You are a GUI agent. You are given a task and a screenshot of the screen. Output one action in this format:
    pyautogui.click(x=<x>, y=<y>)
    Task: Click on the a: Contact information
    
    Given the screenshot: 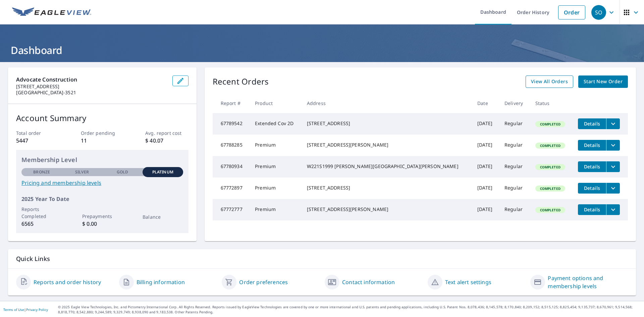 What is the action you would take?
    pyautogui.click(x=368, y=282)
    